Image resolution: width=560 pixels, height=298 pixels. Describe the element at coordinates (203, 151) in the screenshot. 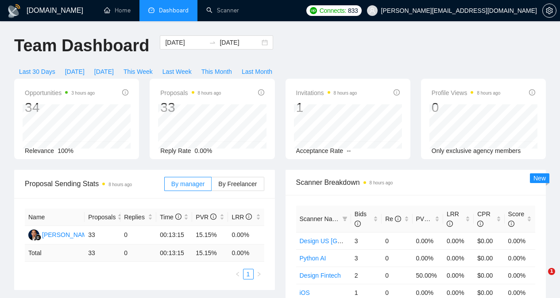

I see `span: 0.00%` at that location.